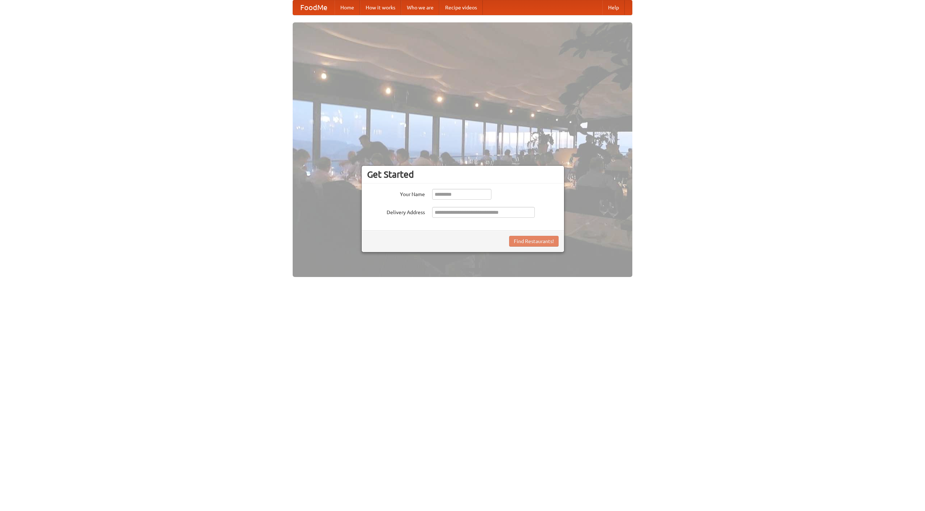 Image resolution: width=925 pixels, height=511 pixels. Describe the element at coordinates (347, 8) in the screenshot. I see `a: Home` at that location.